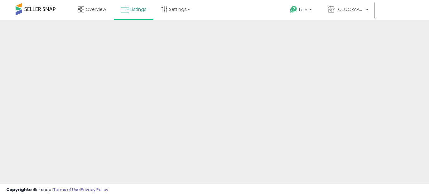 Image resolution: width=429 pixels, height=196 pixels. Describe the element at coordinates (293, 9) in the screenshot. I see `i: Get Help` at that location.